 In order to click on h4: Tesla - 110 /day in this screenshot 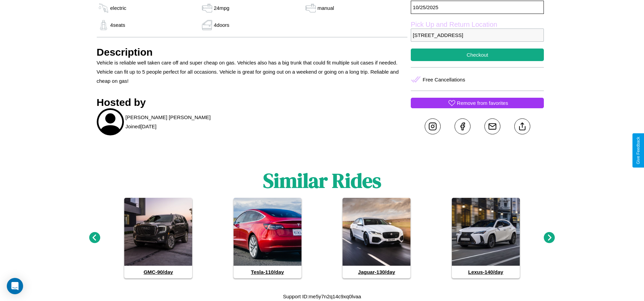, I will do `click(268, 272)`.